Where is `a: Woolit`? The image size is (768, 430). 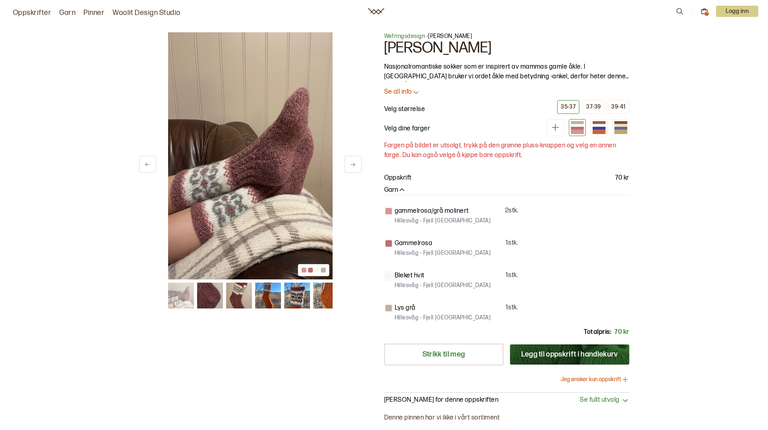
a: Woolit is located at coordinates (376, 11).